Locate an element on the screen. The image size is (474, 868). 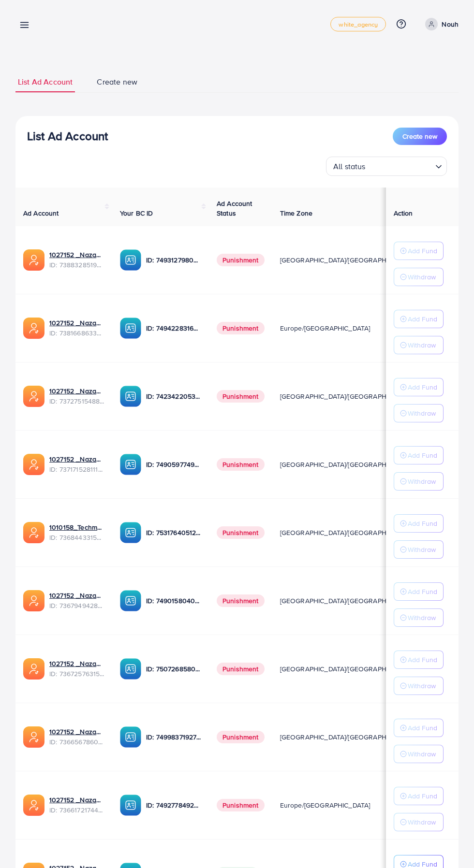
div: <span class='underline'>1027152 _Nazaagency_0051</span></br>7366567860828749825 is located at coordinates (77, 737).